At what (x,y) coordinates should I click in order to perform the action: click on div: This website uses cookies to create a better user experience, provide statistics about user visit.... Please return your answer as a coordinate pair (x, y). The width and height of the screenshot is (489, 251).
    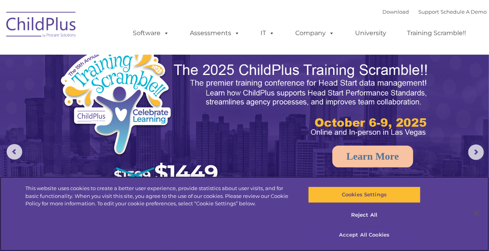
    Looking at the image, I should click on (159, 196).